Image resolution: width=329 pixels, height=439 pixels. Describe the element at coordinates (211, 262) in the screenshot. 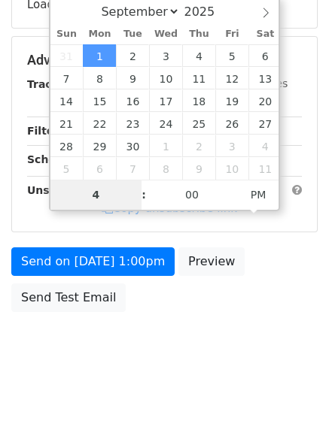

I see `a: Preview` at that location.